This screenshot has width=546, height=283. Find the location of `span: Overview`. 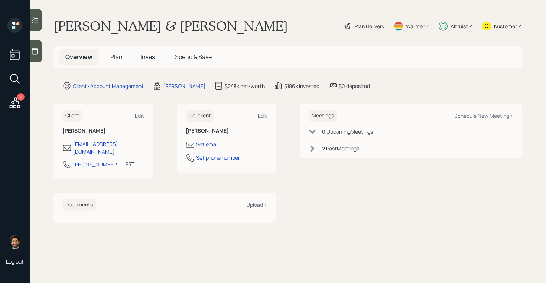

span: Overview is located at coordinates (79, 57).